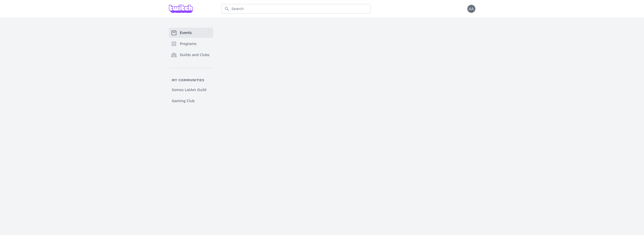 Image resolution: width=644 pixels, height=235 pixels. Describe the element at coordinates (191, 66) in the screenshot. I see `nav: Sidebar` at that location.